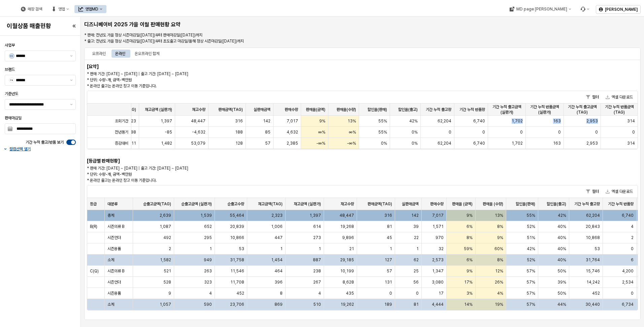  I want to click on h6: [등급별 판매현황], so click(130, 161).